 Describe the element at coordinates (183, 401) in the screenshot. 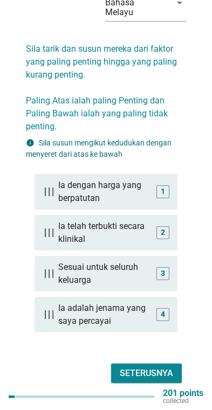

I see `p: collected` at that location.